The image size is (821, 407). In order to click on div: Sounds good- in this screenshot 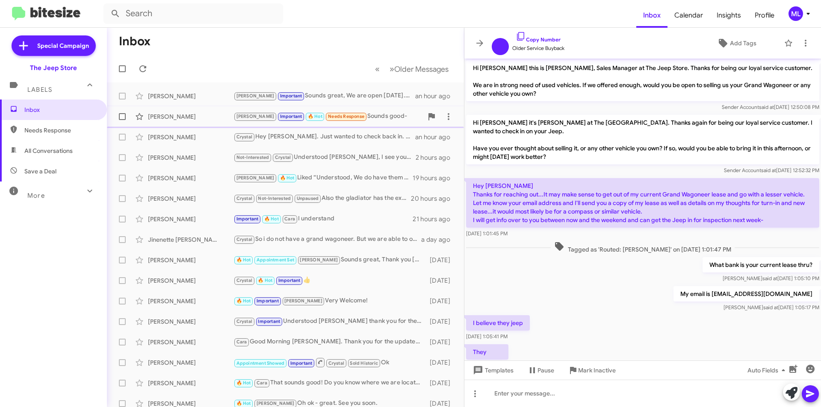, I will do `click(328, 116)`.